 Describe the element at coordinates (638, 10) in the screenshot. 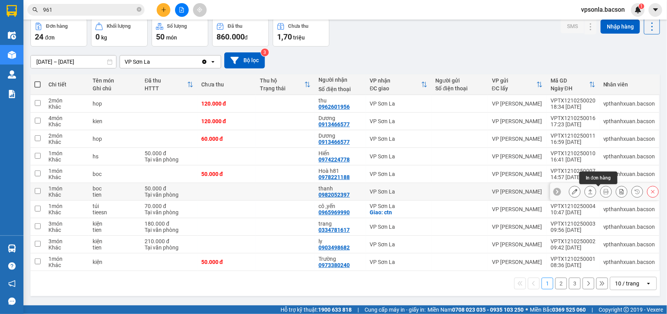

I see `img: icon-new-feature` at that location.